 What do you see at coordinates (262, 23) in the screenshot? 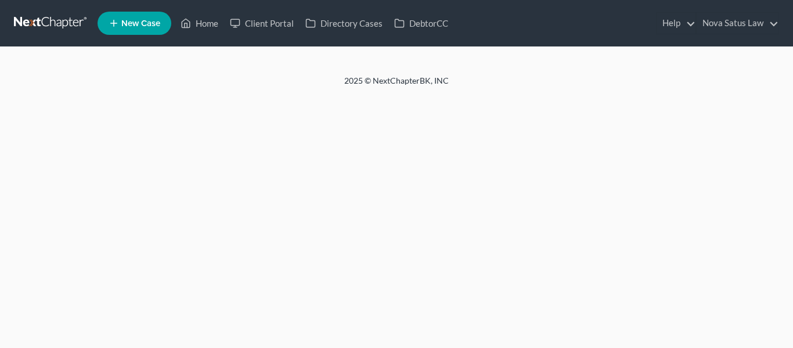
I see `a: Client Portal` at bounding box center [262, 23].